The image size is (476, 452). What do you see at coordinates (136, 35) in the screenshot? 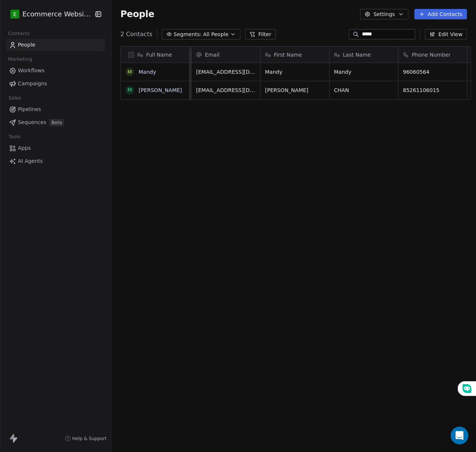
I see `span: 2 Contacts` at bounding box center [136, 35].